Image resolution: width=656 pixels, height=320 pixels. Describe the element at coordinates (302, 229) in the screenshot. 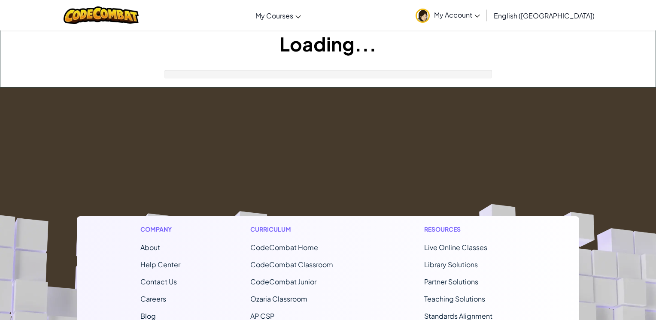

I see `h1: Curriculum` at that location.